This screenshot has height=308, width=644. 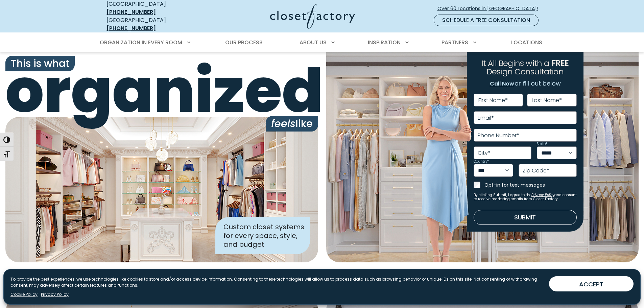 What do you see at coordinates (277, 282) in the screenshot?
I see `p: To provide the best experiences, we use technologies like cookies to store and/or access device i...` at bounding box center [277, 282].